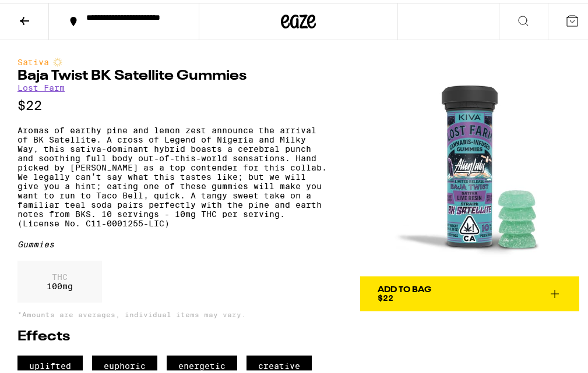 This screenshot has width=588, height=373. Describe the element at coordinates (59, 274) in the screenshot. I see `p: THC` at that location.